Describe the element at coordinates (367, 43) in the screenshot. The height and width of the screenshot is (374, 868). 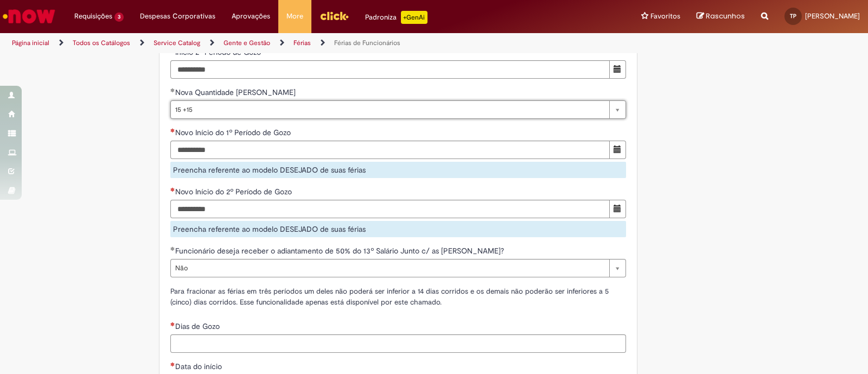
I see `a: Férias de Funcionários` at that location.